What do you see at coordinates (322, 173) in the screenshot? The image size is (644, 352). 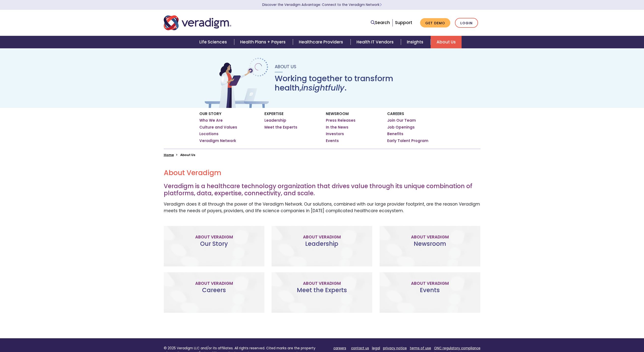 I see `h2: About Veradigm` at bounding box center [322, 173].